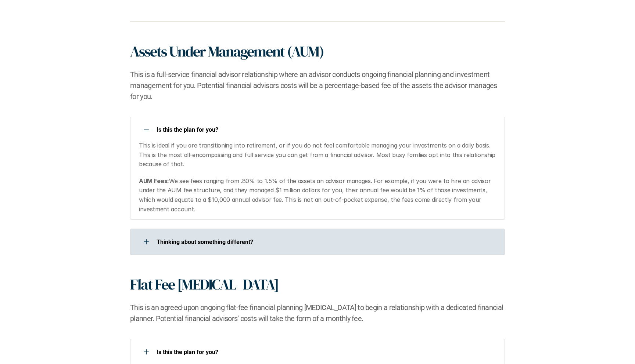 The height and width of the screenshot is (364, 635). What do you see at coordinates (317, 195) in the screenshot?
I see `p: We see fees ranging from .80% to 1.5% of the assets an advisor manages. For example, if you were ...` at bounding box center [317, 195].